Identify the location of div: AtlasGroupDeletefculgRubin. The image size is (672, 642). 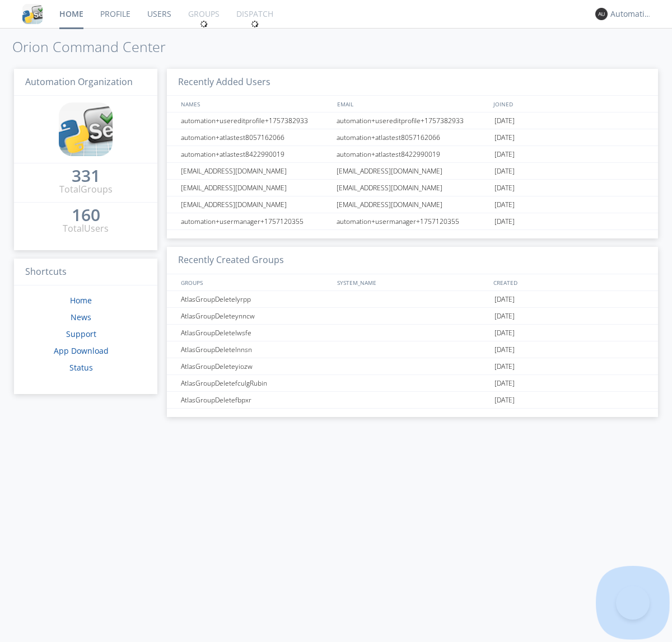
(255, 383).